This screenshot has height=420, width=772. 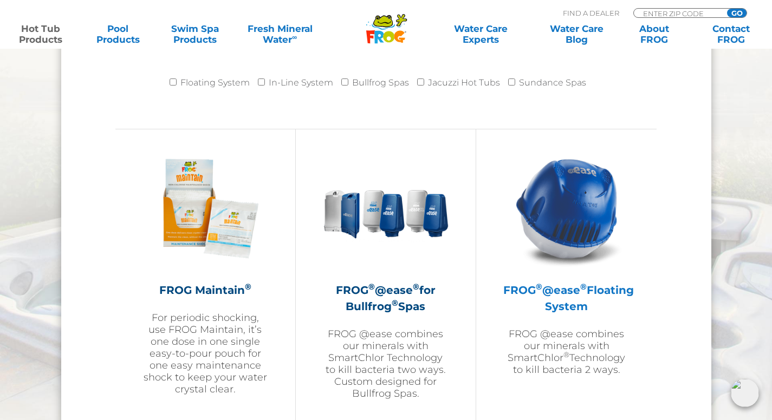 I want to click on a: Water CareExperts, so click(x=481, y=34).